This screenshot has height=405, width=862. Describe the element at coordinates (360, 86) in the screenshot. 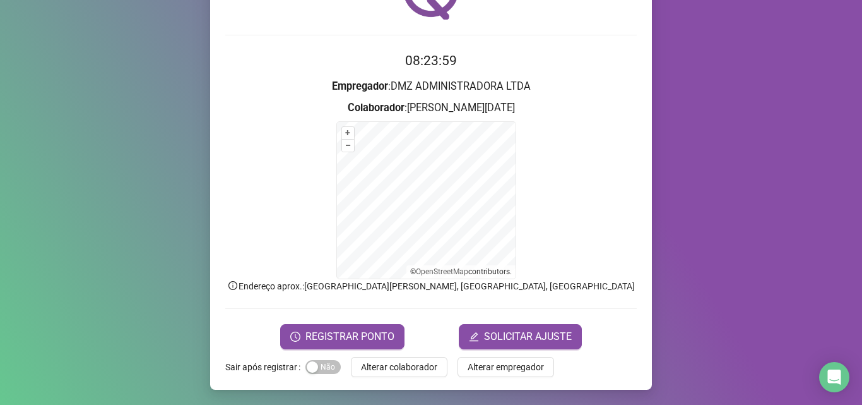

I see `strong: Empregador` at that location.